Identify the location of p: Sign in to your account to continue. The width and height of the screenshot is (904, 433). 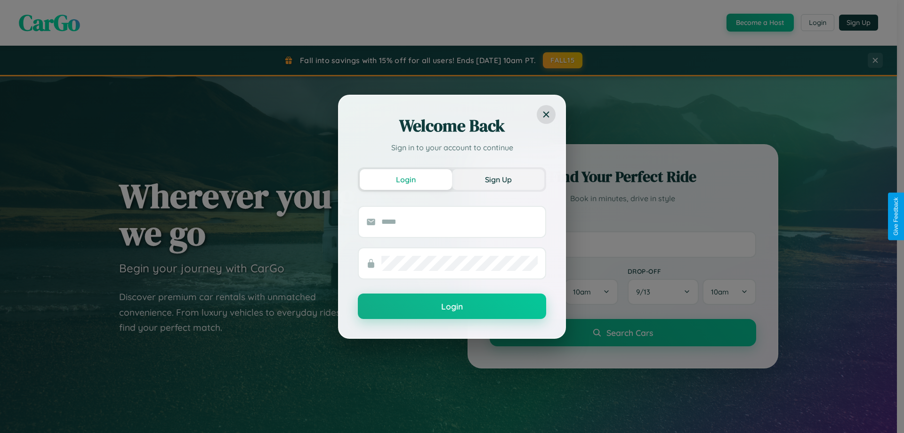
(452, 147).